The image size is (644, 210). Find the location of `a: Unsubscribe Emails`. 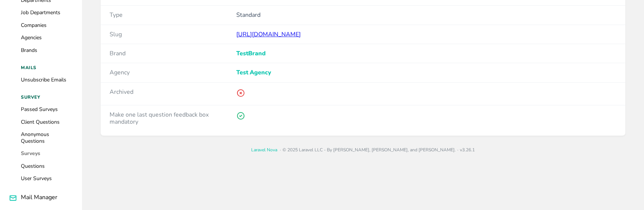

a: Unsubscribe Emails is located at coordinates (44, 80).